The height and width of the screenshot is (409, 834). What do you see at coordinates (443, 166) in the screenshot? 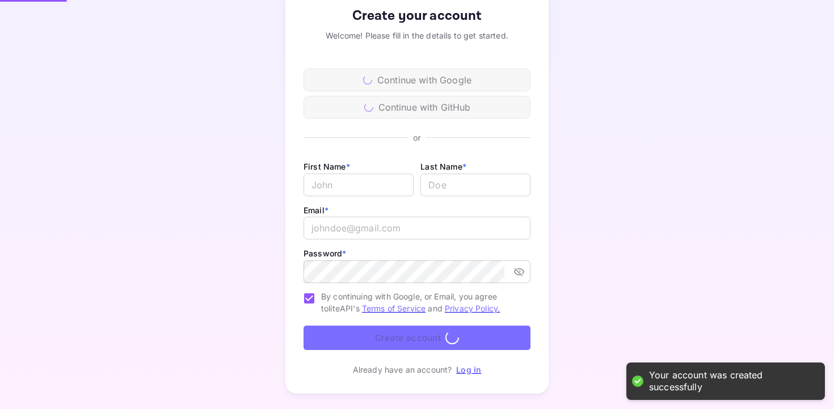
I see `label: Last Name` at bounding box center [443, 166].